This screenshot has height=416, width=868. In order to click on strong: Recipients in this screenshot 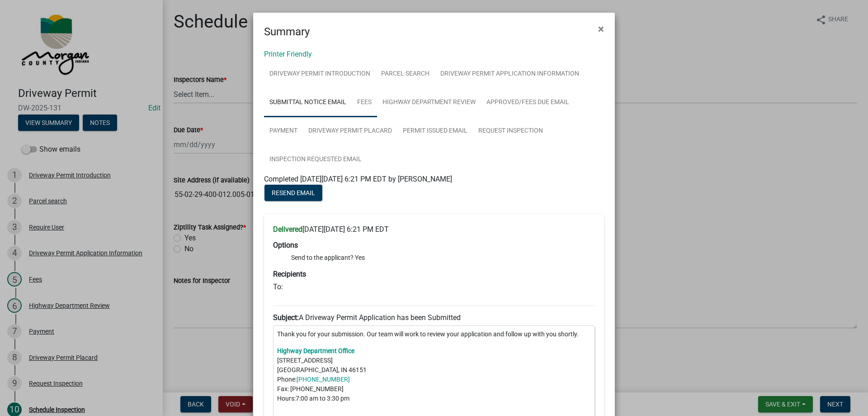, I will do `click(290, 274)`.